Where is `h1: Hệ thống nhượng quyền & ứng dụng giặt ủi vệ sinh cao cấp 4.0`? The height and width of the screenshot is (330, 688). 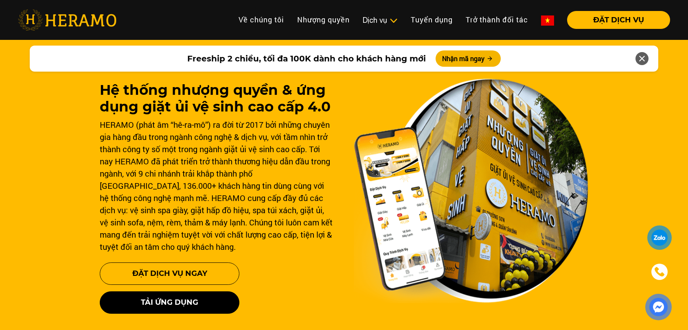 h1: Hệ thống nhượng quyền & ứng dụng giặt ủi vệ sinh cao cấp 4.0 is located at coordinates (217, 99).